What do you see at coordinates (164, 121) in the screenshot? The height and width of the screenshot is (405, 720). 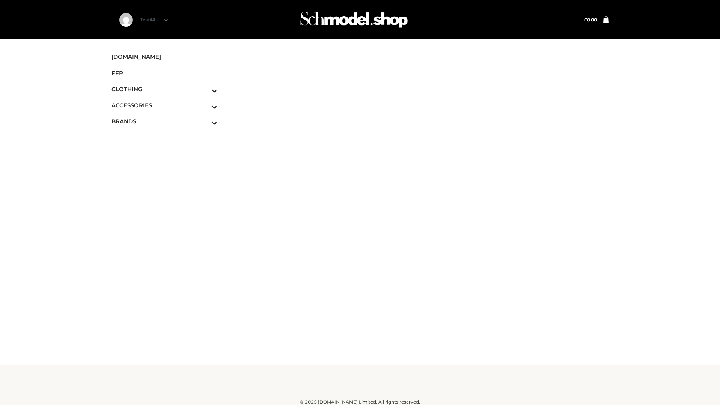 I see `span: BRANDS` at bounding box center [164, 121].